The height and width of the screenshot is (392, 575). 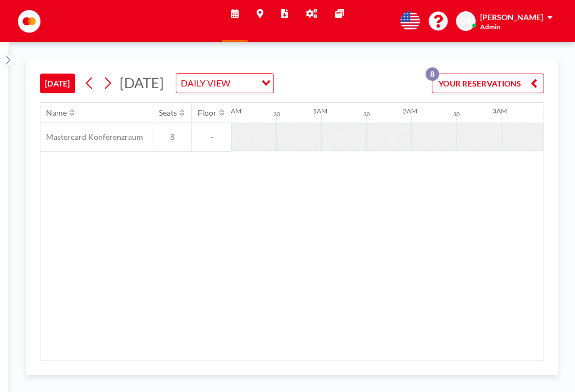 I want to click on div: 3AM, so click(x=500, y=110).